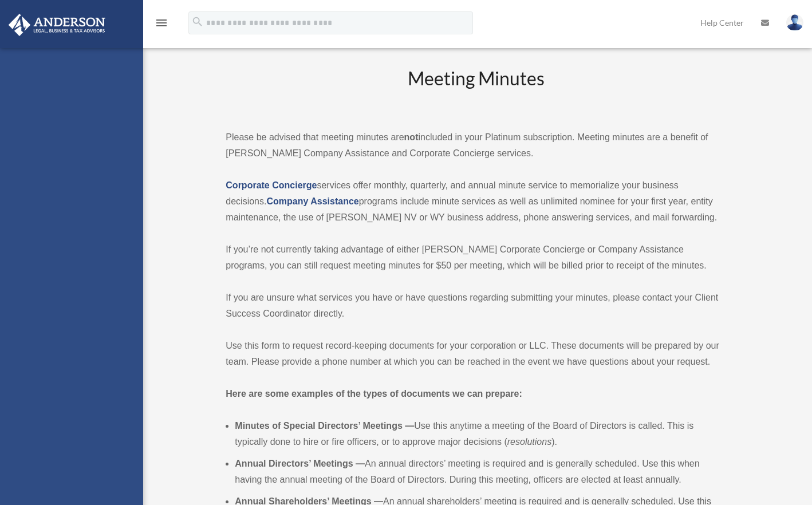 This screenshot has height=505, width=812. Describe the element at coordinates (198, 22) in the screenshot. I see `i: search` at that location.